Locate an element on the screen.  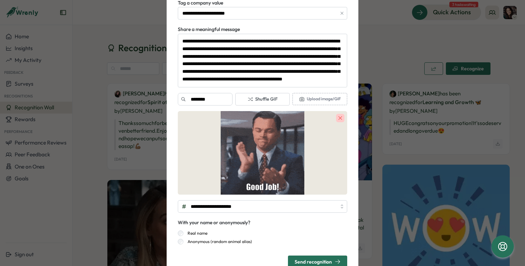
span: Shuffle GIF is located at coordinates (262, 99).